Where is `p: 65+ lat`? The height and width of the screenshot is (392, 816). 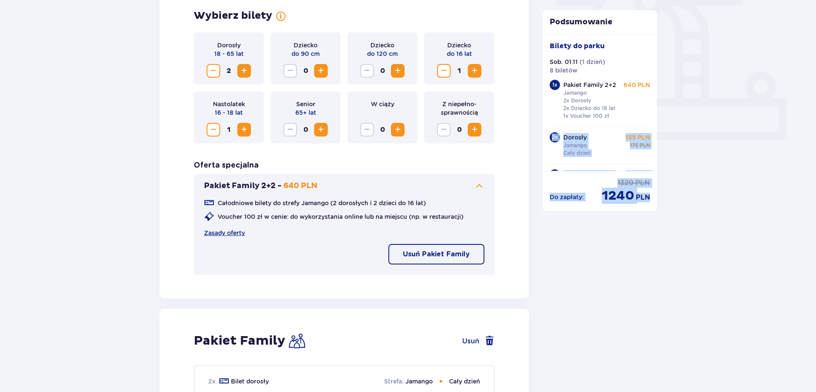 p: 65+ lat is located at coordinates (306, 113).